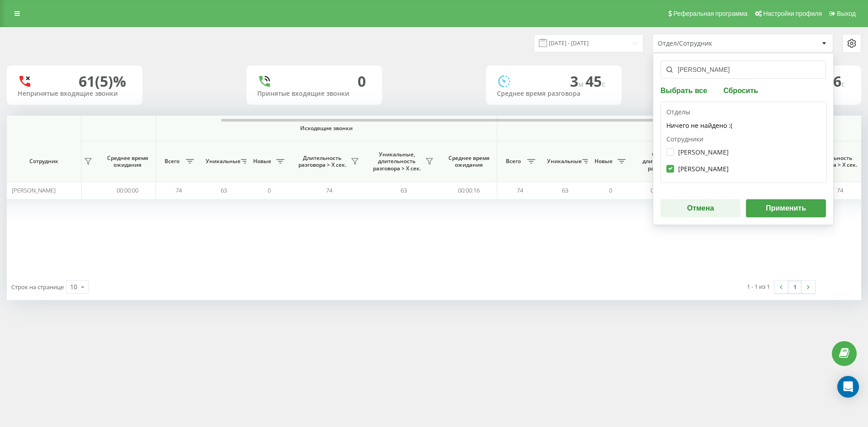  Describe the element at coordinates (846, 14) in the screenshot. I see `span: Выход` at that location.